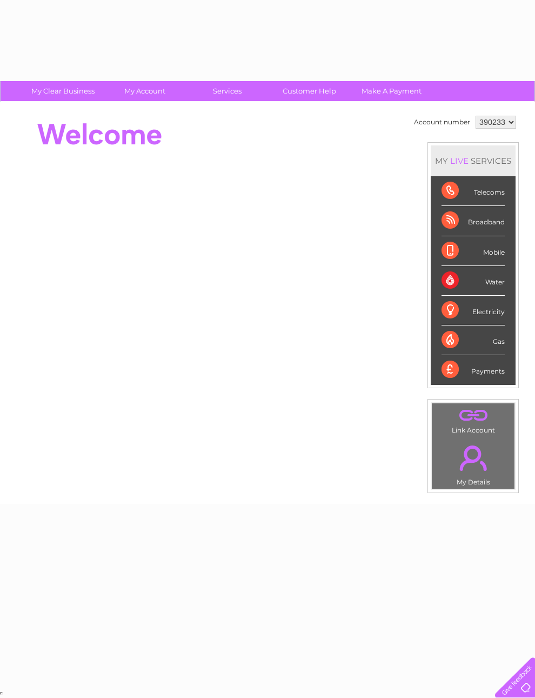  Describe the element at coordinates (473, 340) in the screenshot. I see `div: Gas` at that location.